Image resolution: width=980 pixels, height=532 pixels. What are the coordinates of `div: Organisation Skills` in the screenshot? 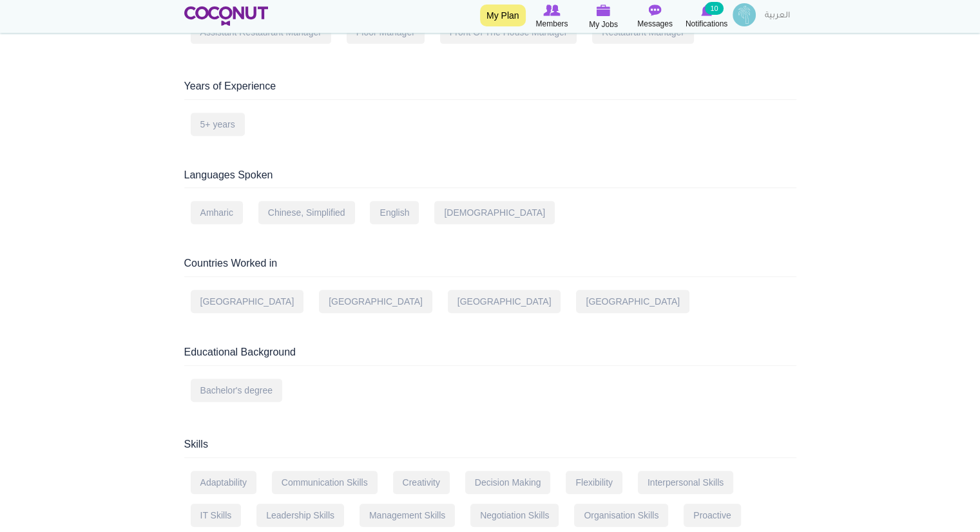 It's located at (621, 516).